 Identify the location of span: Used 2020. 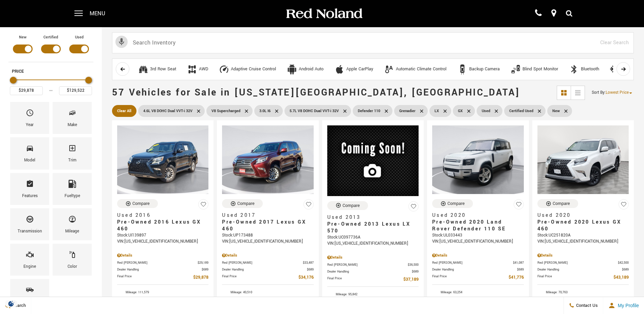
(475, 215).